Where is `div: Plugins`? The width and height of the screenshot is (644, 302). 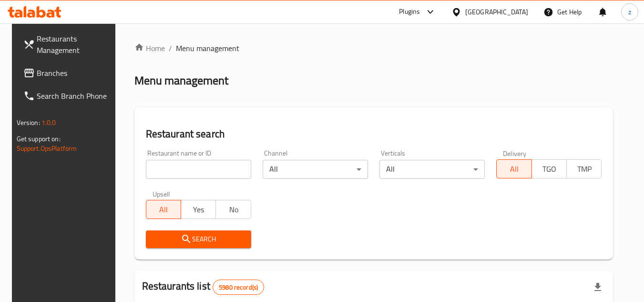
div: Plugins is located at coordinates (410, 12).